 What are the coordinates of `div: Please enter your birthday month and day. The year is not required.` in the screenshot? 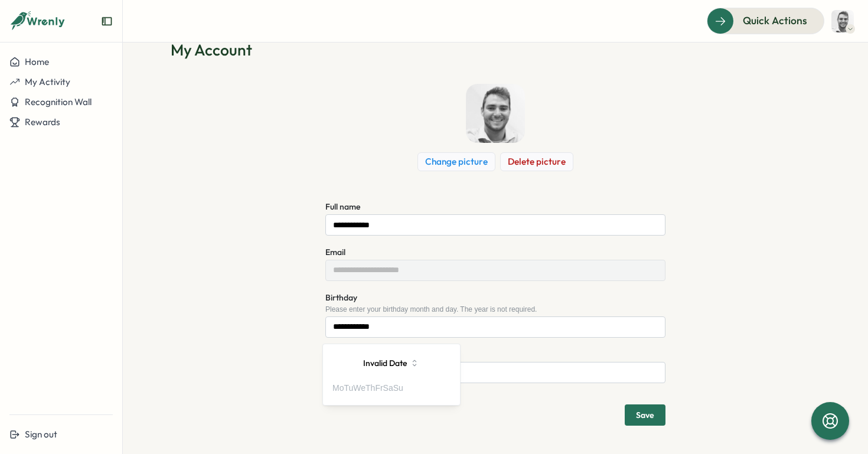 It's located at (495, 309).